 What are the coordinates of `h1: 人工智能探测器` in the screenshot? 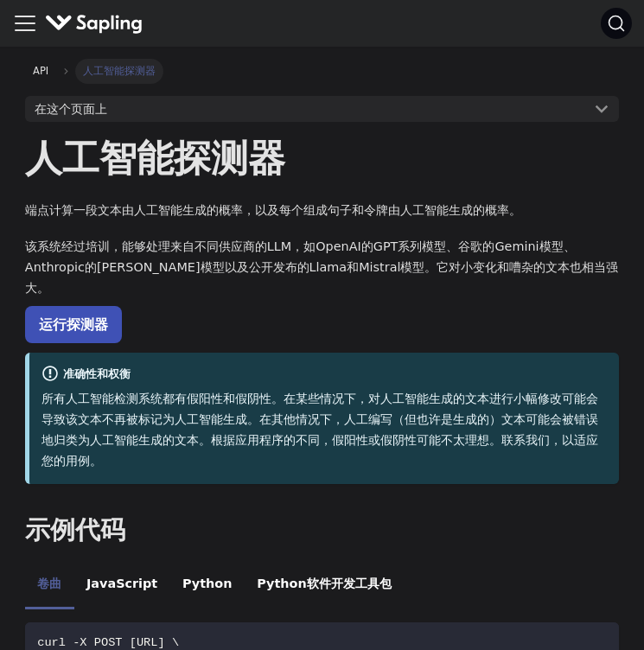 It's located at (322, 158).